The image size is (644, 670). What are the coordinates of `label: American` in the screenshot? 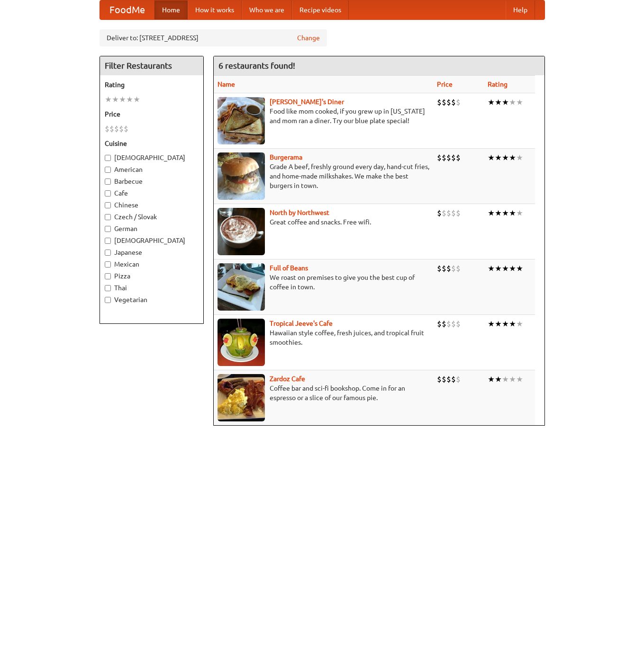 It's located at (152, 170).